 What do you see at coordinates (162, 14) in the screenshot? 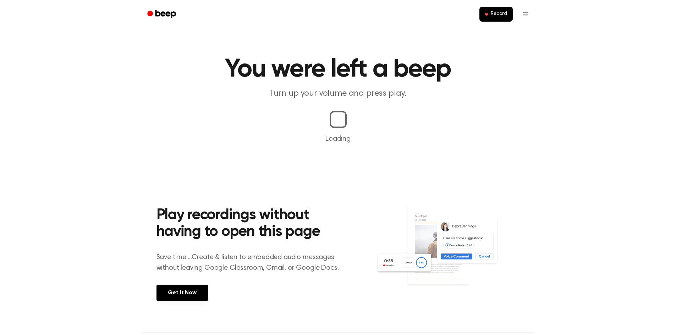
I see `a: Beep` at bounding box center [162, 14].